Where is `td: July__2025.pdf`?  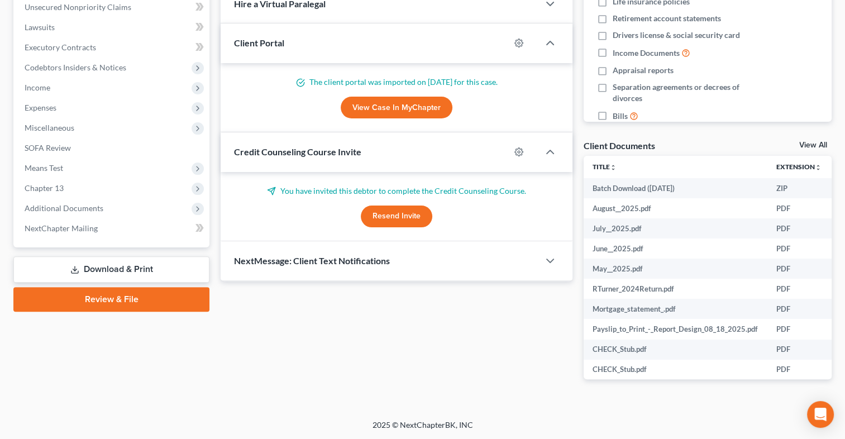 td: July__2025.pdf is located at coordinates (675, 228).